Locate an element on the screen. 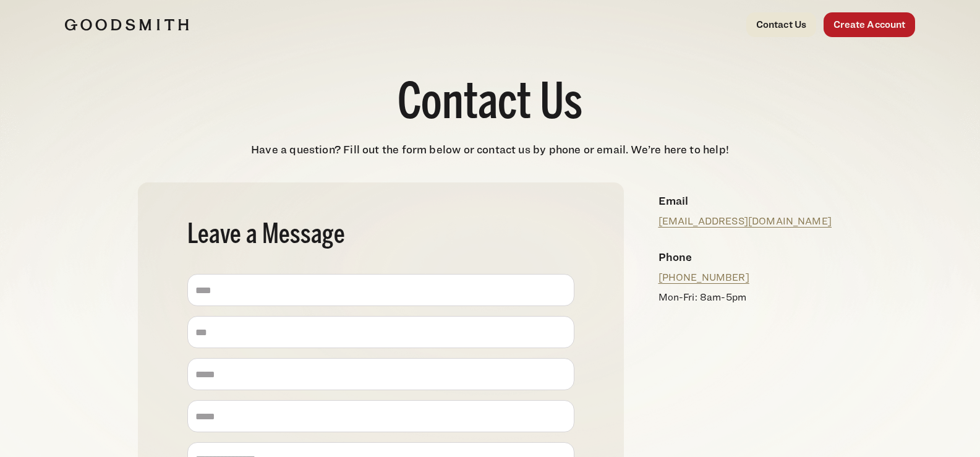  h2: Leave a Message is located at coordinates (381, 235).